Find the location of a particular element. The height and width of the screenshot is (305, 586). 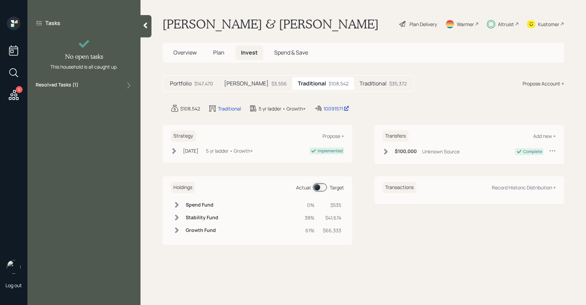

h6: Stability Fund is located at coordinates (202, 217).